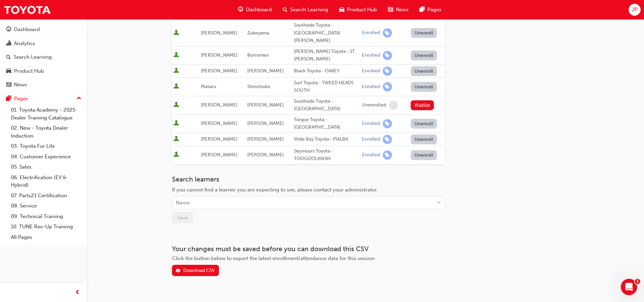  What do you see at coordinates (46, 226) in the screenshot?
I see `a: 10. TUNE Rev-Up Training` at bounding box center [46, 226].